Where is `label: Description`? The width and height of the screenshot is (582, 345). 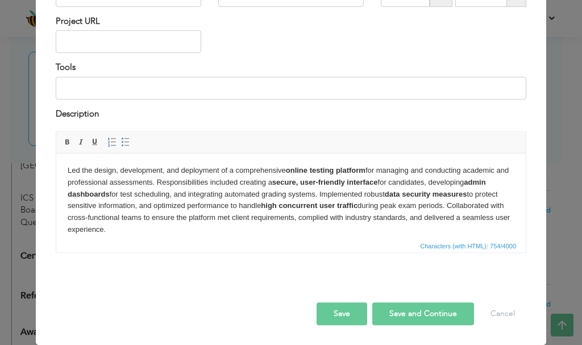
label: Description is located at coordinates (77, 114).